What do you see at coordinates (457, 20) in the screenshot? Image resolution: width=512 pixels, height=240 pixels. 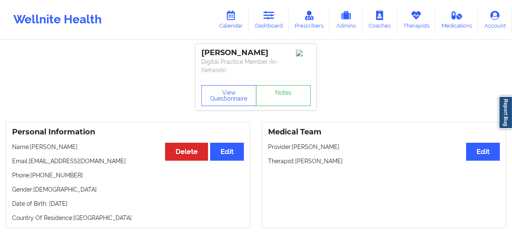 I see `a: Medications` at bounding box center [457, 20].